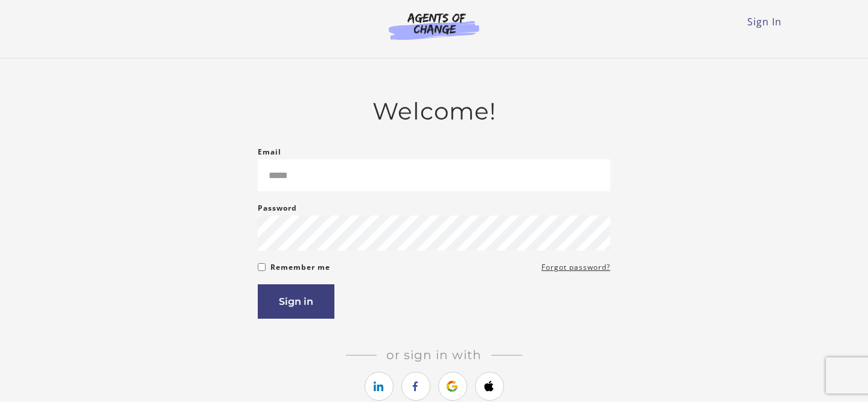 This screenshot has height=402, width=868. What do you see at coordinates (434, 355) in the screenshot?
I see `span: Or sign in with` at bounding box center [434, 355].